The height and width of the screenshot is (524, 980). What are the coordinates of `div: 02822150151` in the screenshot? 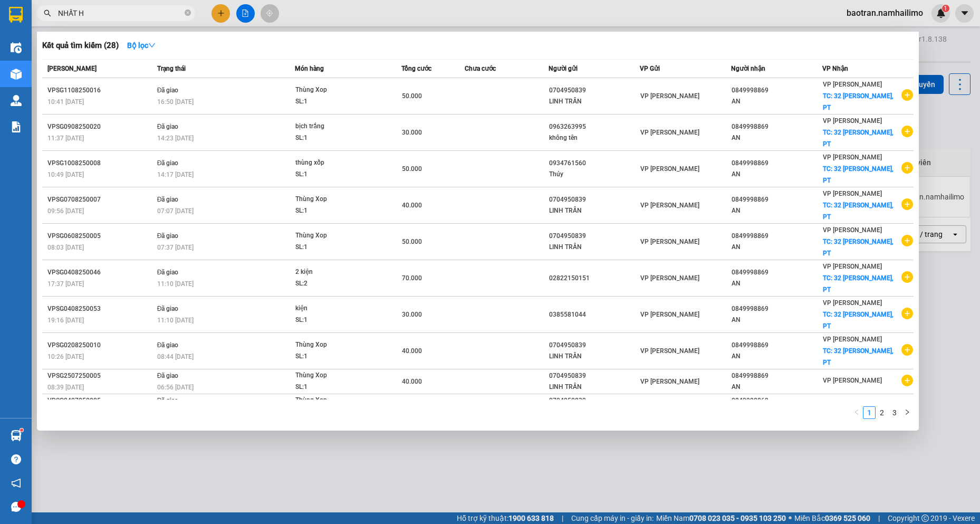 It's located at (594, 278).